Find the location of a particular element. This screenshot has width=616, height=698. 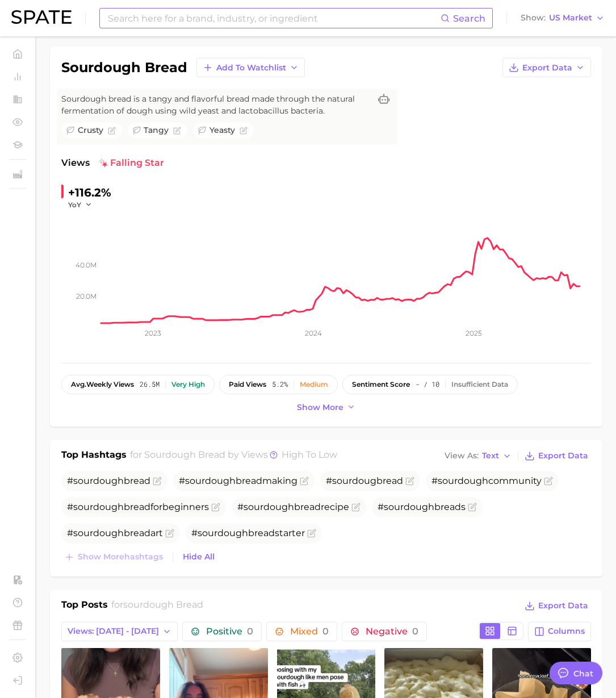

span: paid views is located at coordinates (248, 385).